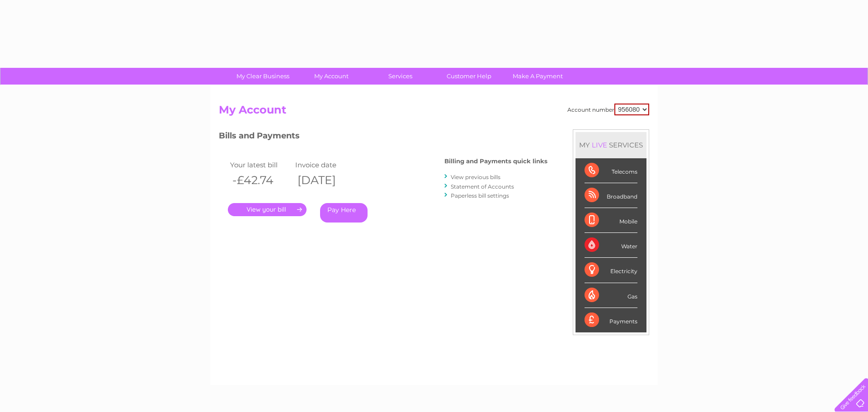  Describe the element at coordinates (483, 186) in the screenshot. I see `a: Statement of Accounts` at that location.